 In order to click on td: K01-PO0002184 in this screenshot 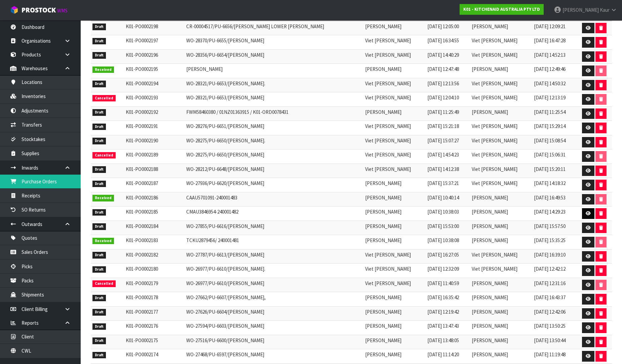, I will do `click(154, 228)`.